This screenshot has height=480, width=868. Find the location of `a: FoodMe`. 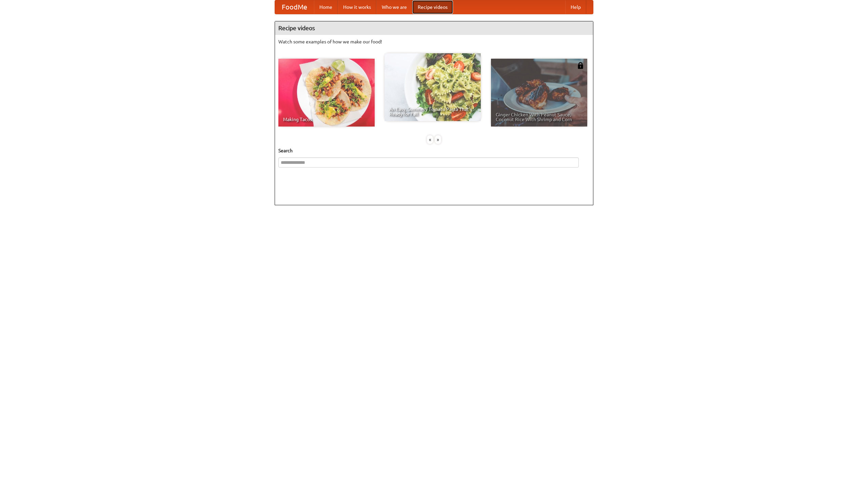

a: FoodMe is located at coordinates (294, 7).